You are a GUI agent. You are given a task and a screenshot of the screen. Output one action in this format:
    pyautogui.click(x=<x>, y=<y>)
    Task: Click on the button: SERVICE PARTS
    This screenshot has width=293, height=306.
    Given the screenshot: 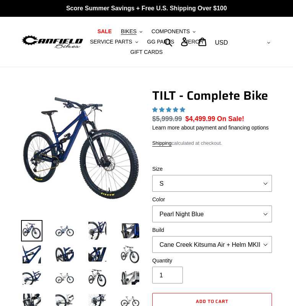 What is the action you would take?
    pyautogui.click(x=113, y=42)
    